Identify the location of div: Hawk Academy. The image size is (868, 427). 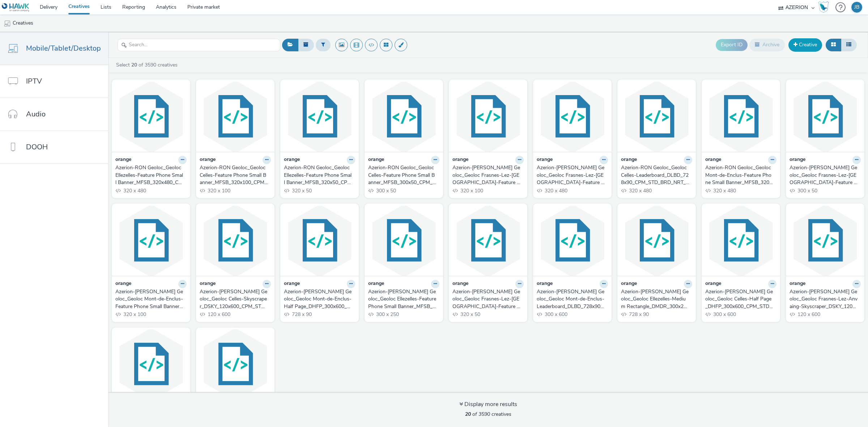
(824, 7).